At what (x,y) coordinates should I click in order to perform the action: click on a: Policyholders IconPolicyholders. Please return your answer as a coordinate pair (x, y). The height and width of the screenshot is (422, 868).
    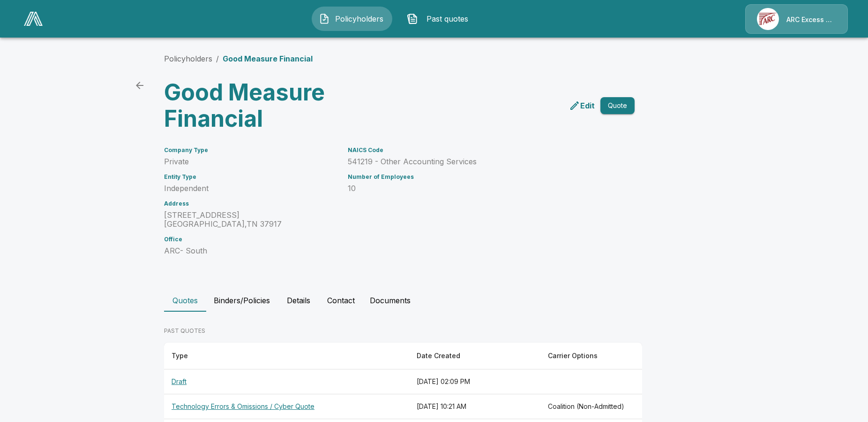
    Looking at the image, I should click on (352, 19).